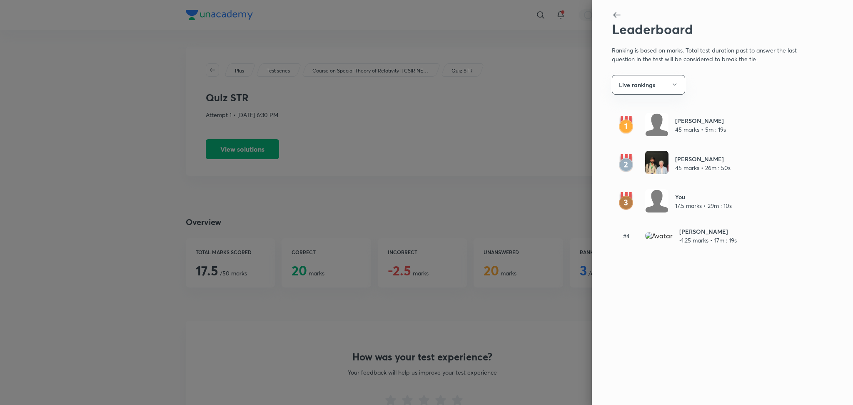  What do you see at coordinates (708, 29) in the screenshot?
I see `h2: Leaderboard` at bounding box center [708, 29].